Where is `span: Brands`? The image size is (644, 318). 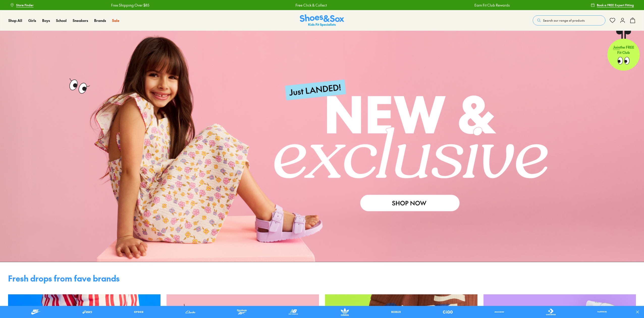 span: Brands is located at coordinates (100, 20).